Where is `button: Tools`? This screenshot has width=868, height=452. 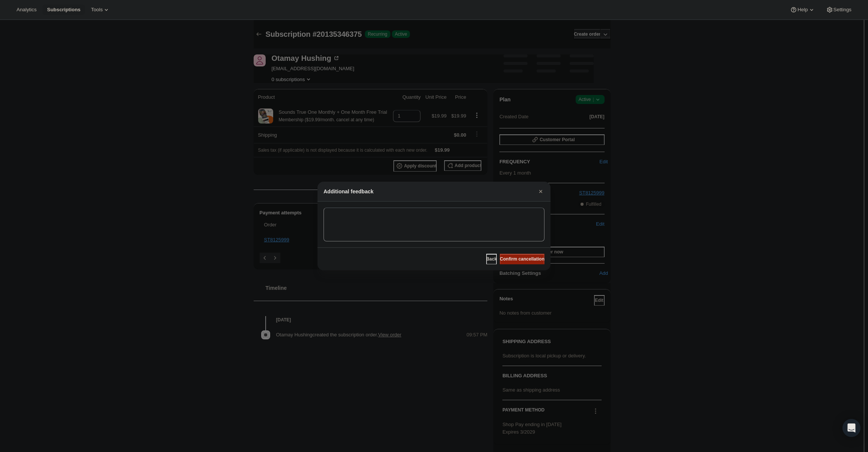 button: Tools is located at coordinates (101, 10).